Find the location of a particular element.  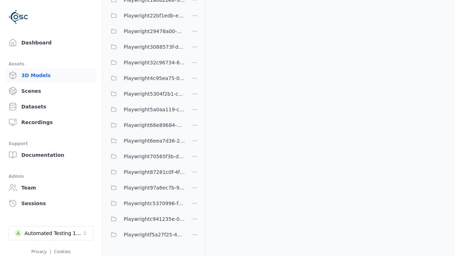

a: Sessions is located at coordinates (51, 203).